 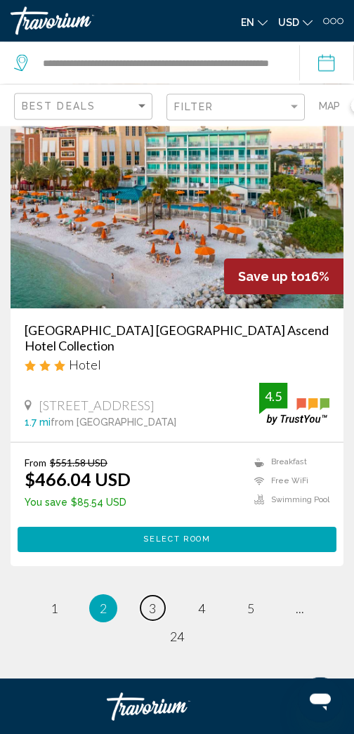 I want to click on span: 2, so click(x=103, y=609).